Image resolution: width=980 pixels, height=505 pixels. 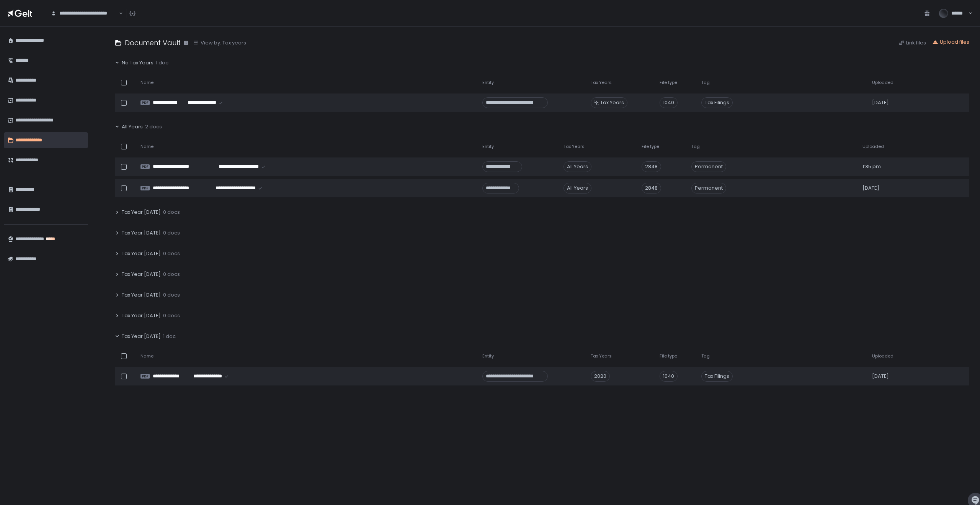 I want to click on button: Link files, so click(x=912, y=43).